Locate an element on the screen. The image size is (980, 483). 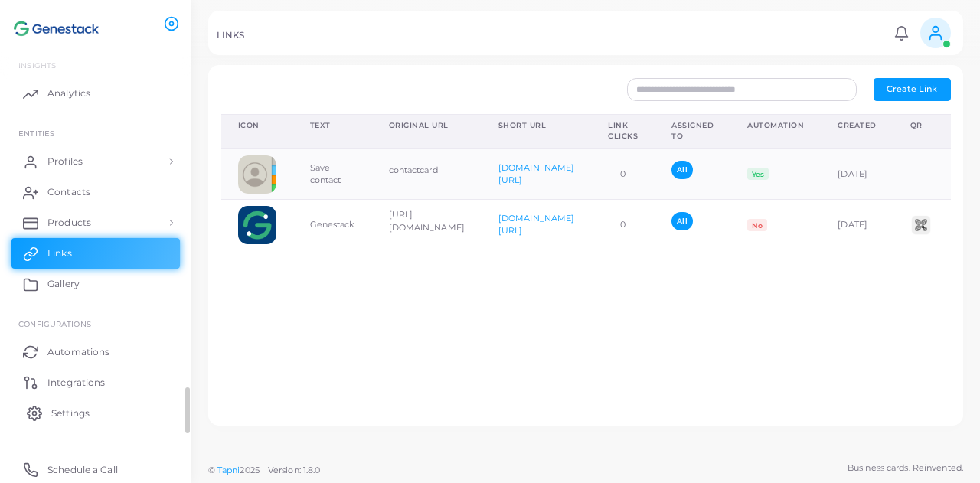
h5: LINKS is located at coordinates (230, 35).